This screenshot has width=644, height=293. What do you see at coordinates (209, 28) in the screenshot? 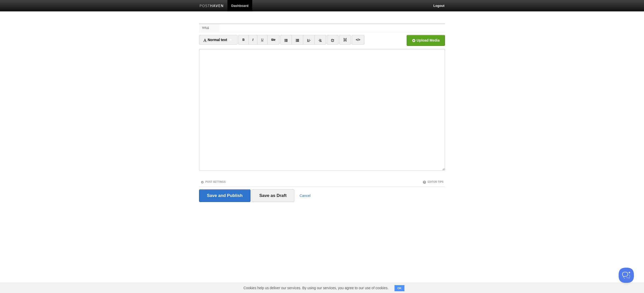
I see `label: Title` at bounding box center [209, 28].